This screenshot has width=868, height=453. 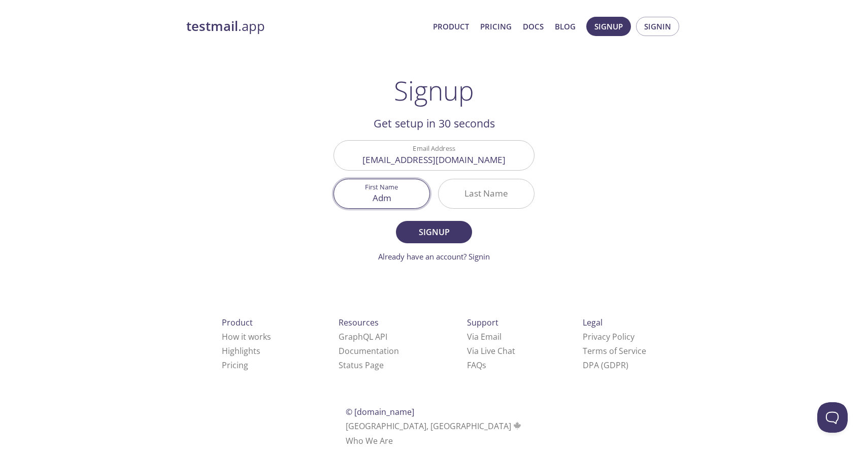 I want to click on a: Documentation, so click(x=369, y=351).